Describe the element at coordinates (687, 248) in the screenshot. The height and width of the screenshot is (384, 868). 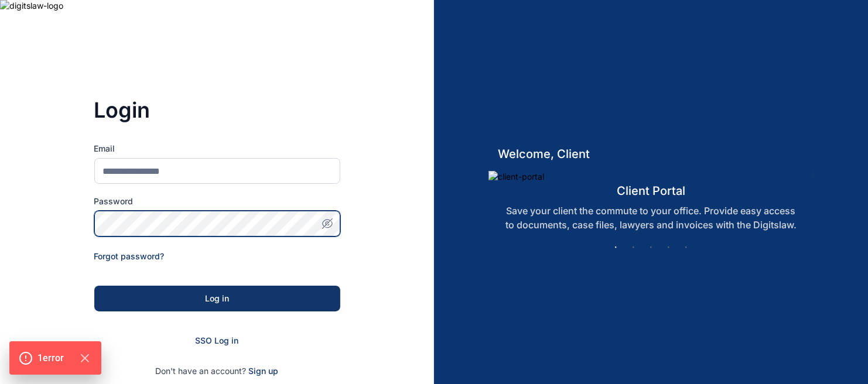
I see `button: 5` at that location.